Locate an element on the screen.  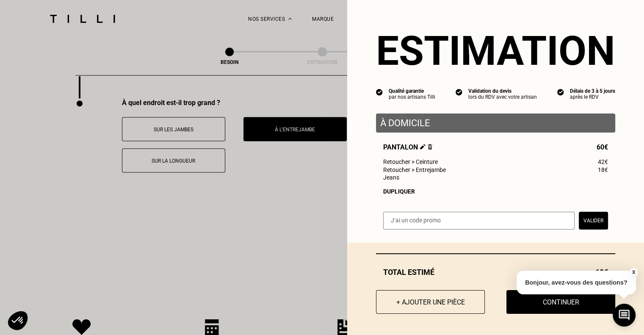
div: Dupliquer is located at coordinates (495, 192).